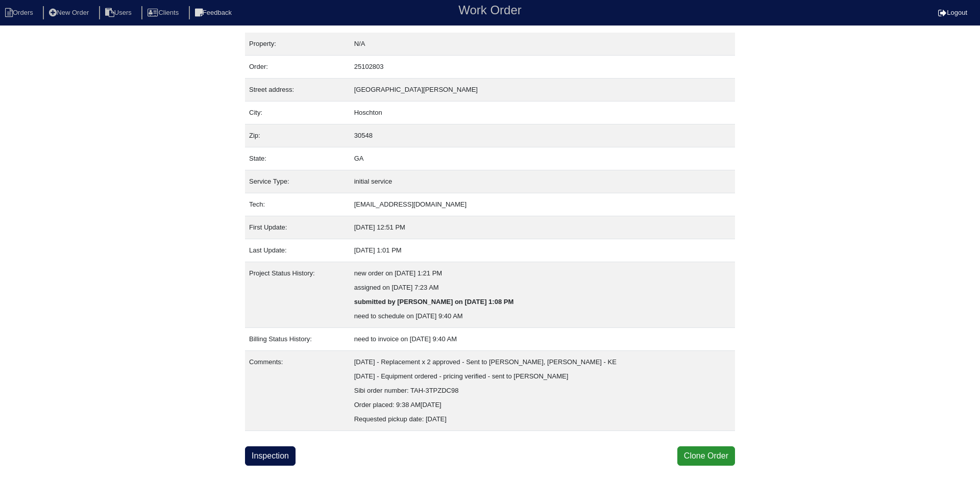 The width and height of the screenshot is (980, 482). Describe the element at coordinates (120, 13) in the screenshot. I see `a: Users` at that location.